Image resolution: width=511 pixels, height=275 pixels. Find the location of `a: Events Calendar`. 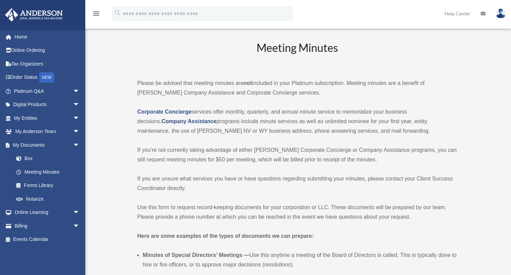

a: Events Calendar is located at coordinates (47, 239).